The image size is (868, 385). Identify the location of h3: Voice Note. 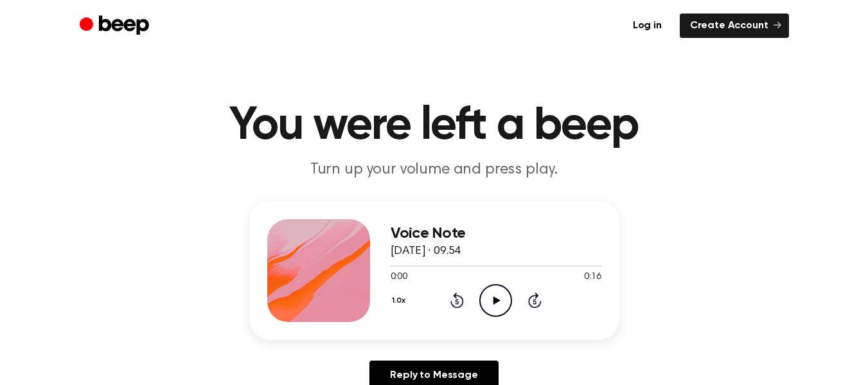
(496, 234).